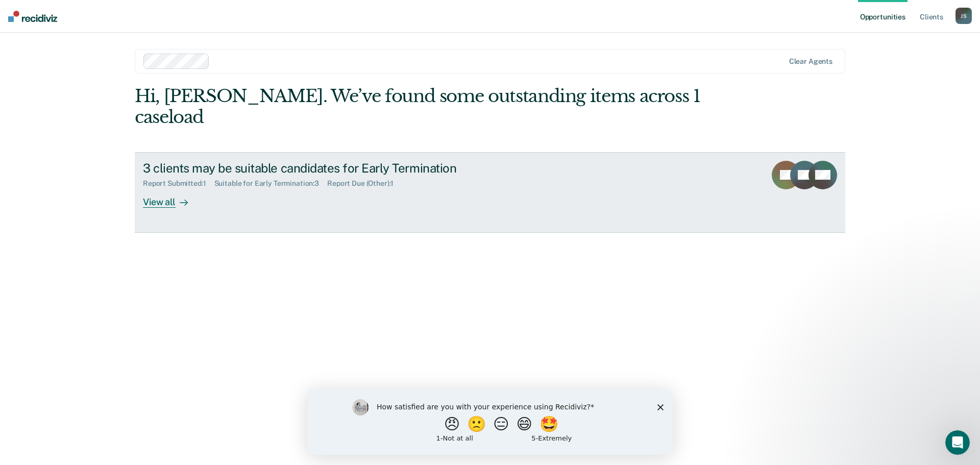 This screenshot has width=980, height=465. Describe the element at coordinates (170, 35) in the screenshot. I see `button: 2` at that location.